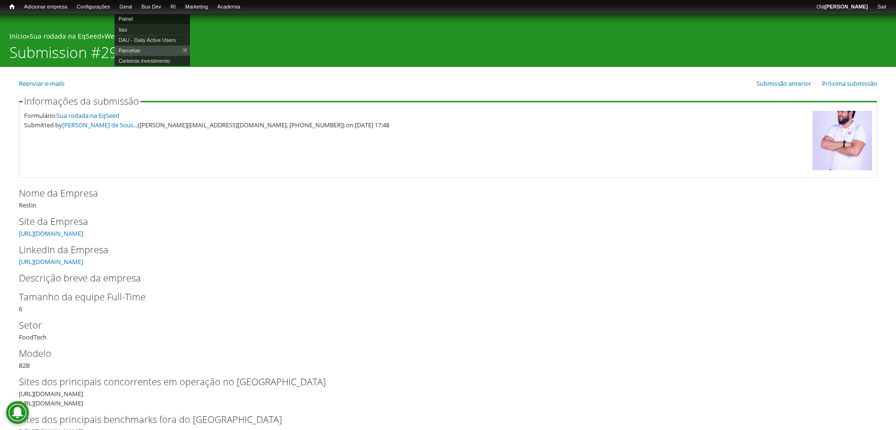 The width and height of the screenshot is (896, 430). Describe the element at coordinates (440, 353) in the screenshot. I see `label: Modelo` at that location.